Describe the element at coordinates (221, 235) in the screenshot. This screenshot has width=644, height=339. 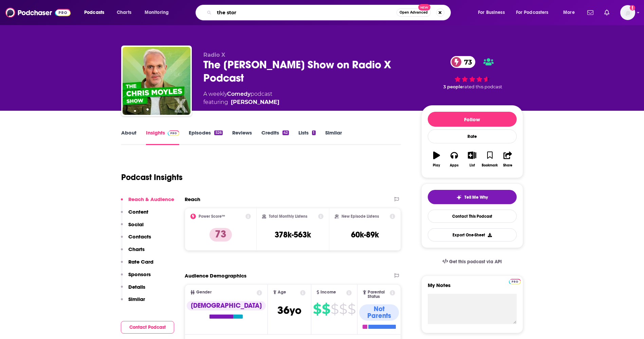
I see `p: 73` at that location.